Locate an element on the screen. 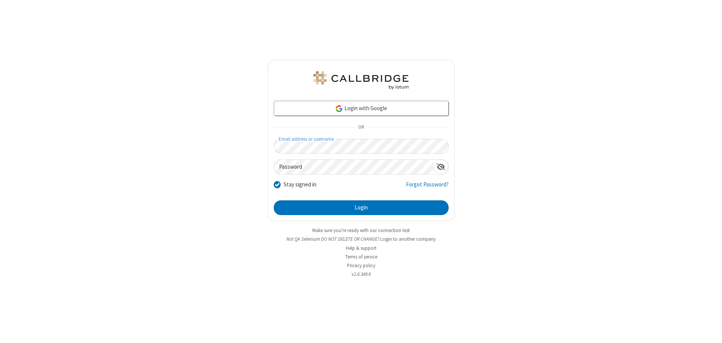  li: Not QA Selenium DO NOT DELETE OR CHANGE? is located at coordinates (361, 239).